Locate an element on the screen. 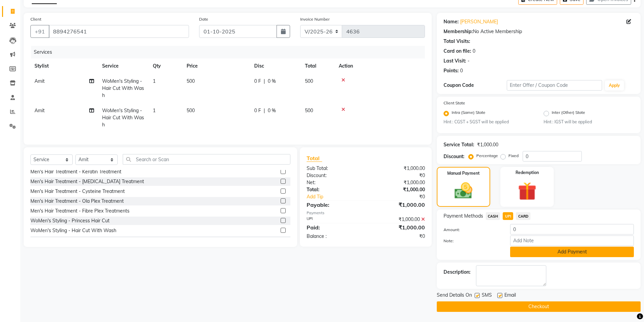 The image size is (644, 322). span: Payment Methods is located at coordinates (463, 216).